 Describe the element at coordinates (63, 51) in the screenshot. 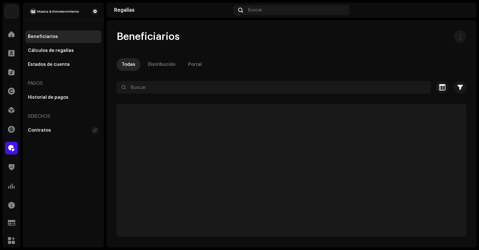

I see `re-m-nav-item: Cálculos de regalías` at that location.